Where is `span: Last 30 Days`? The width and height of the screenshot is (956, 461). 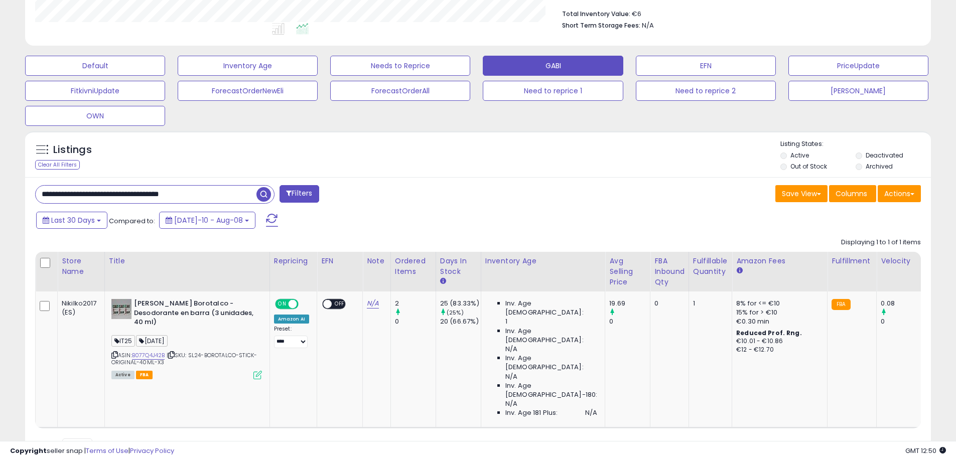
span: Last 30 Days is located at coordinates (73, 220).